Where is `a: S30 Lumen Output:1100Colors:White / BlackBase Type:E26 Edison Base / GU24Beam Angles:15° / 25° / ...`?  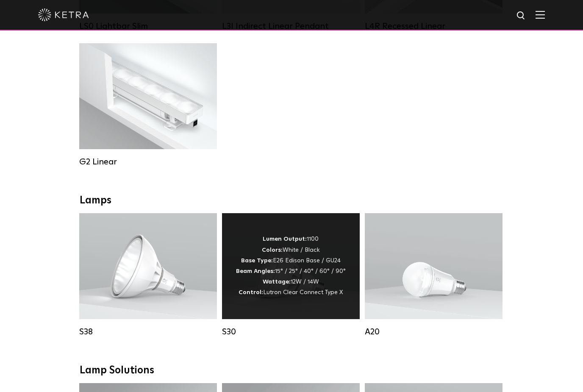 a: S30 Lumen Output:1100Colors:White / BlackBase Type:E26 Edison Base / GU24Beam Angles:15° / 25° / ... is located at coordinates (291, 275).